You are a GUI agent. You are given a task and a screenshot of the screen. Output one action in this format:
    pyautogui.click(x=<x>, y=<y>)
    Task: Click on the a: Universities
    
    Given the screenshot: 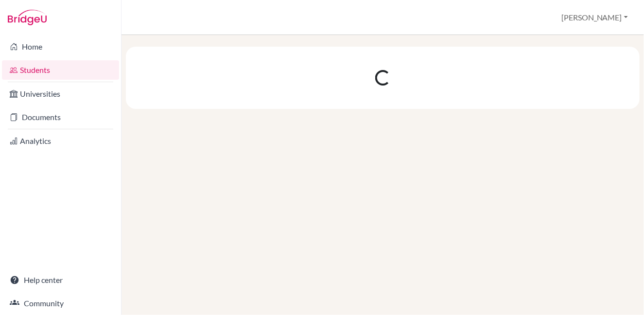 What is the action you would take?
    pyautogui.click(x=61, y=94)
    